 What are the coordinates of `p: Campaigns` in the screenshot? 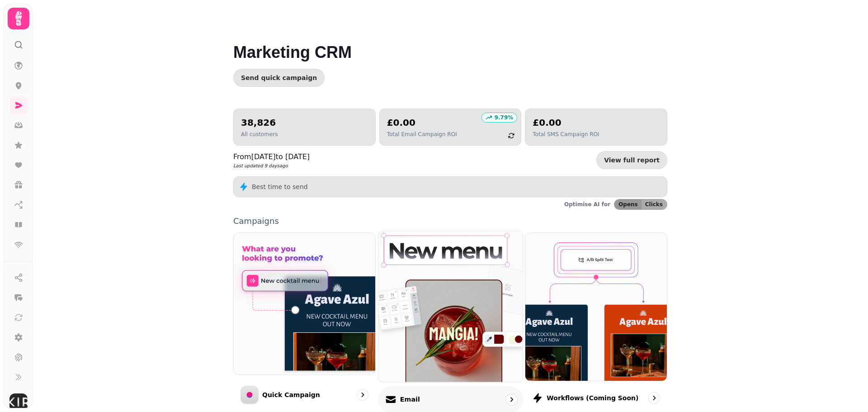 It's located at (450, 222).